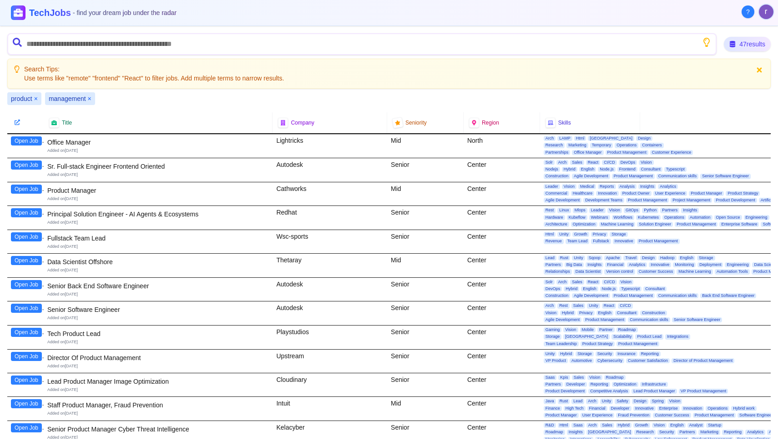 The height and width of the screenshot is (446, 778). Describe the element at coordinates (732, 271) in the screenshot. I see `span: Automation Tools` at that location.